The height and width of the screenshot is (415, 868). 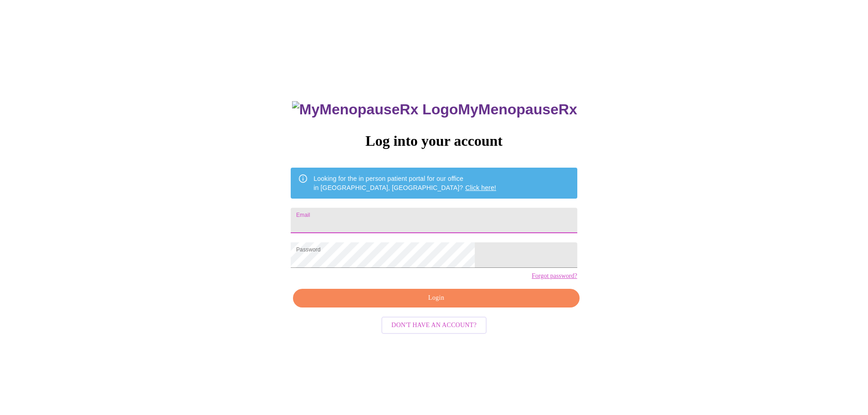 What do you see at coordinates (481, 187) in the screenshot?
I see `a: Click here!` at bounding box center [481, 187].